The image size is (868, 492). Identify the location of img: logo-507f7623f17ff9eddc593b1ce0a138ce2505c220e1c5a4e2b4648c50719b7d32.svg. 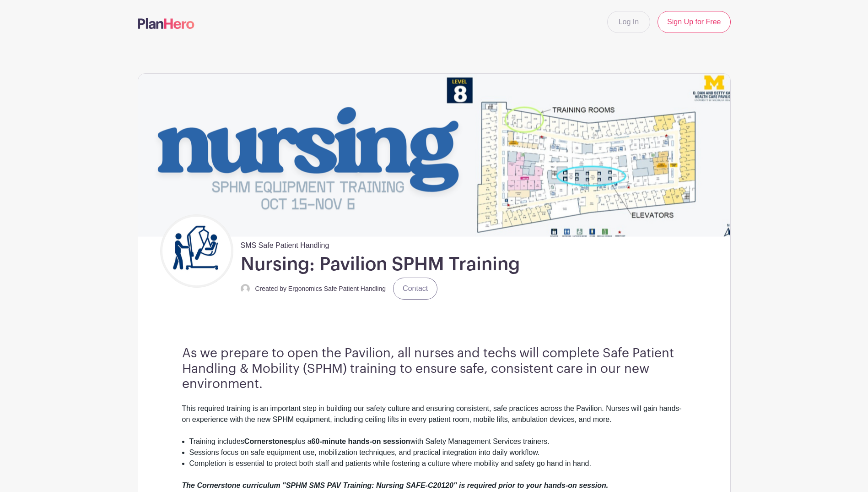
(166, 23).